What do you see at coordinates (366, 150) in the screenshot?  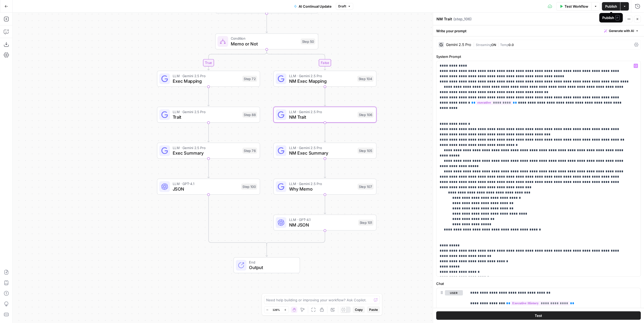 I see `div: Step 105` at bounding box center [366, 150].